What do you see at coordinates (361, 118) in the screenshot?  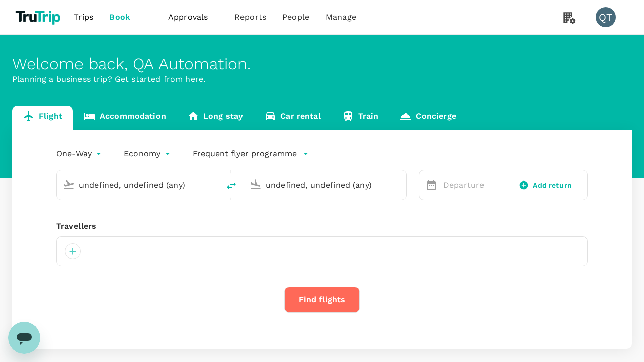 I see `a: Train` at bounding box center [361, 118].